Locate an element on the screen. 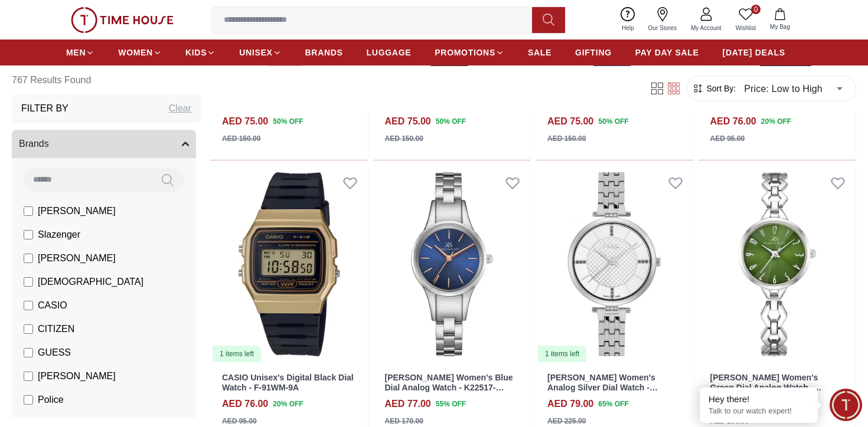 The width and height of the screenshot is (868, 427). input: CASIO is located at coordinates (29, 306).